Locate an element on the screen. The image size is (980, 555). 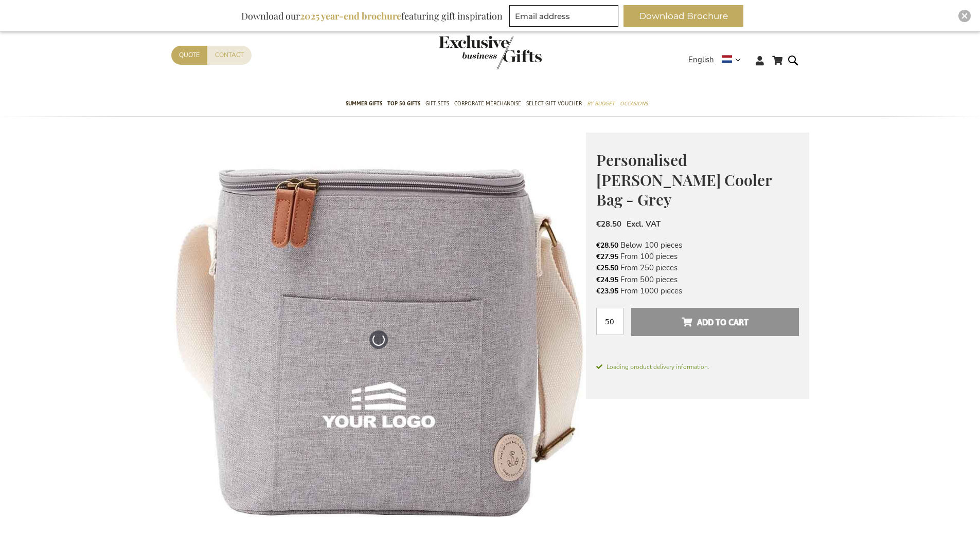
input: Qty is located at coordinates (610, 322).